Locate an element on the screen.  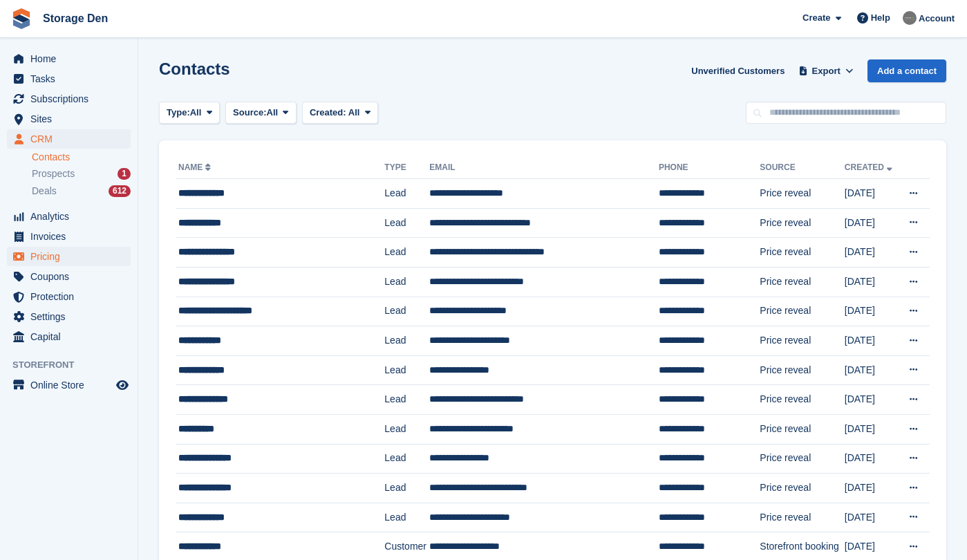
span: Tasks is located at coordinates (72, 79).